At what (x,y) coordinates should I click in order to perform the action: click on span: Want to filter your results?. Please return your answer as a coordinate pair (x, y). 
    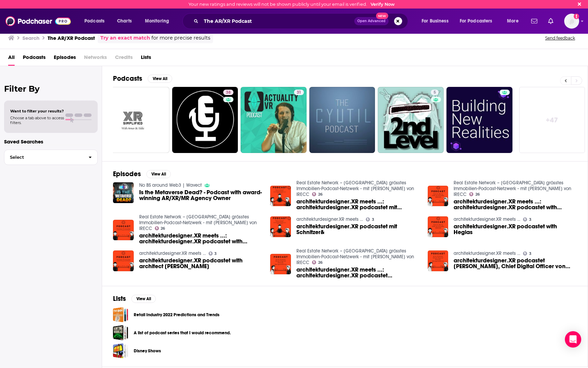
    Looking at the image, I should click on (37, 111).